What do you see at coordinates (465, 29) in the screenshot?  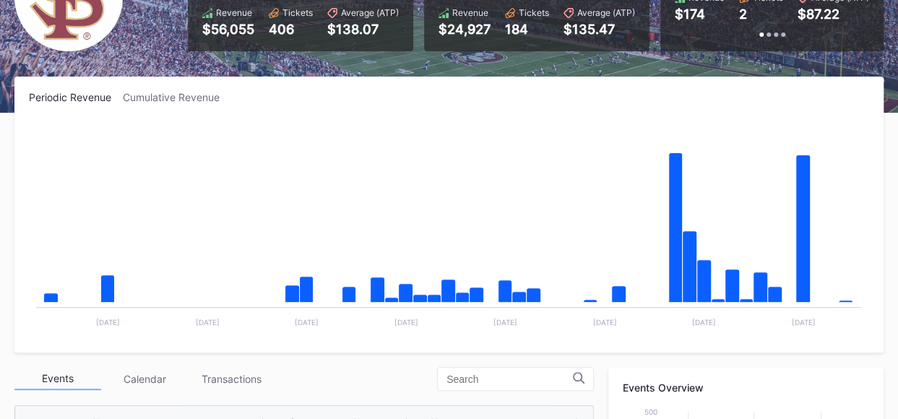 I see `div: $24,927` at bounding box center [465, 29].